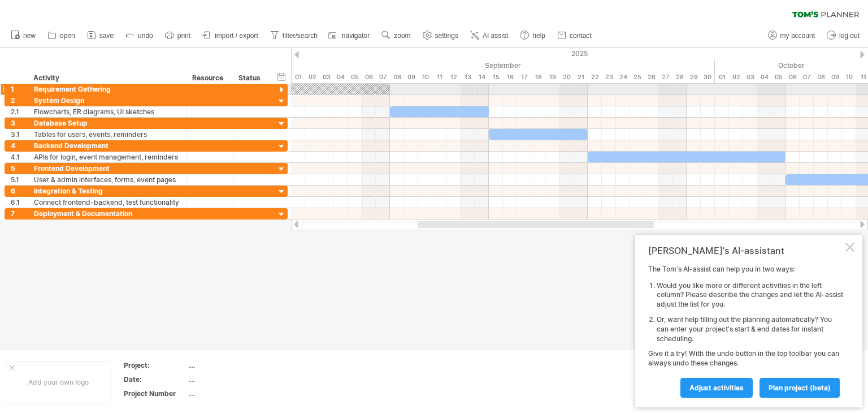  I want to click on div: Monday, 8 September 2025, so click(397, 77).